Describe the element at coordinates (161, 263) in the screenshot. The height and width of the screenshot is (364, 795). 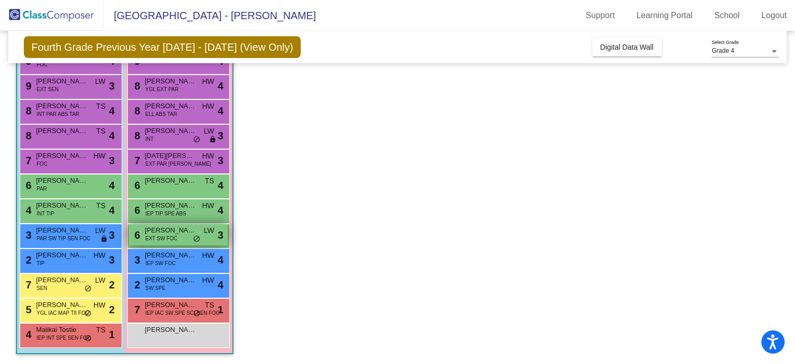
I see `span: IEP SW FOC` at that location.